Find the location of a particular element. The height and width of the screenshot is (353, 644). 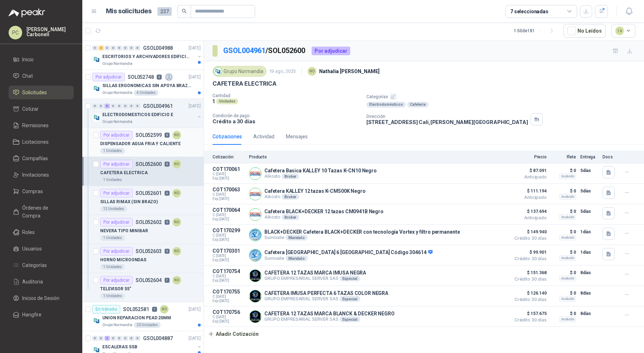

div: Grupo Normandía is located at coordinates (240, 71).